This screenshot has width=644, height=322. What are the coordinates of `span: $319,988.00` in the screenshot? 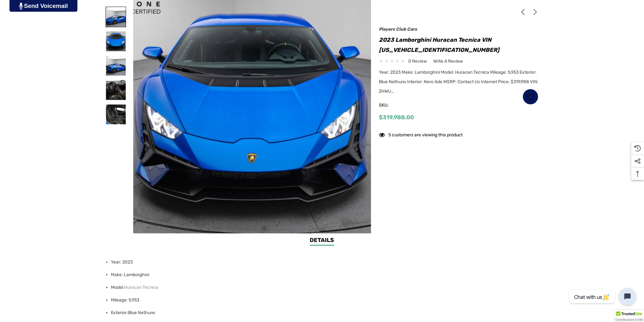 It's located at (397, 117).